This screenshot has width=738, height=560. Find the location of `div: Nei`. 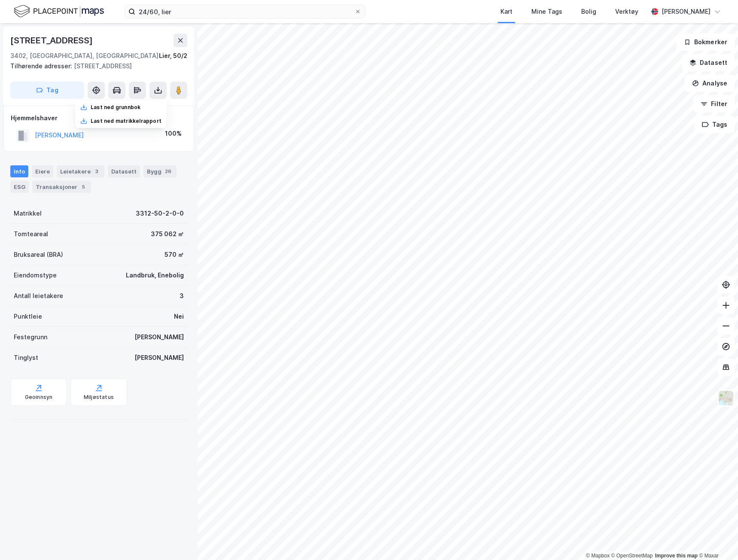

div: Nei is located at coordinates (179, 316).